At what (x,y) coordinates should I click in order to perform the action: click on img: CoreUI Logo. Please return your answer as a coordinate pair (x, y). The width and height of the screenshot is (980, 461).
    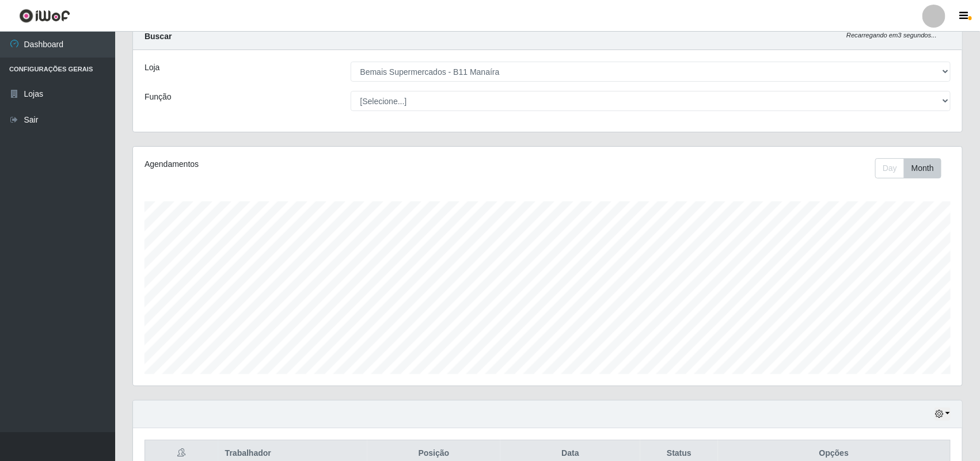
    Looking at the image, I should click on (44, 16).